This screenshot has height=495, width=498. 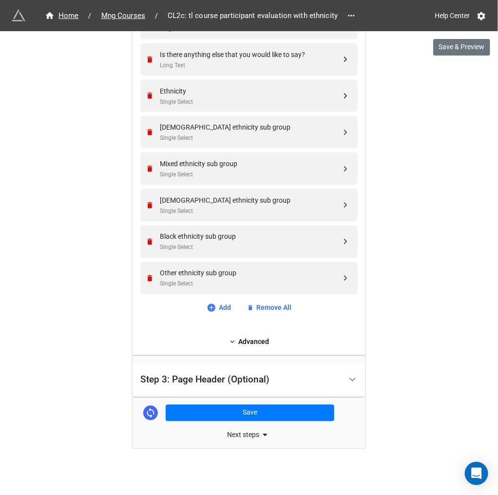 What do you see at coordinates (150, 413) in the screenshot?
I see `a: Sync Base Structure` at bounding box center [150, 413].